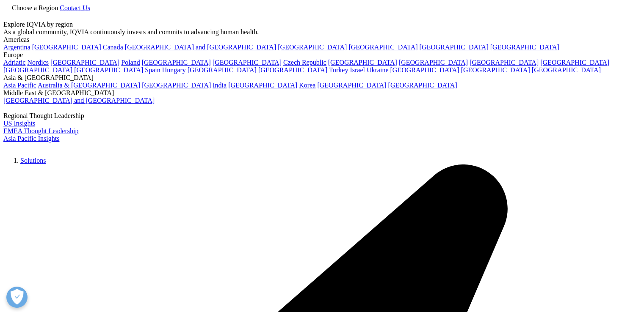 The image size is (644, 312). I want to click on div: Americas, so click(322, 40).